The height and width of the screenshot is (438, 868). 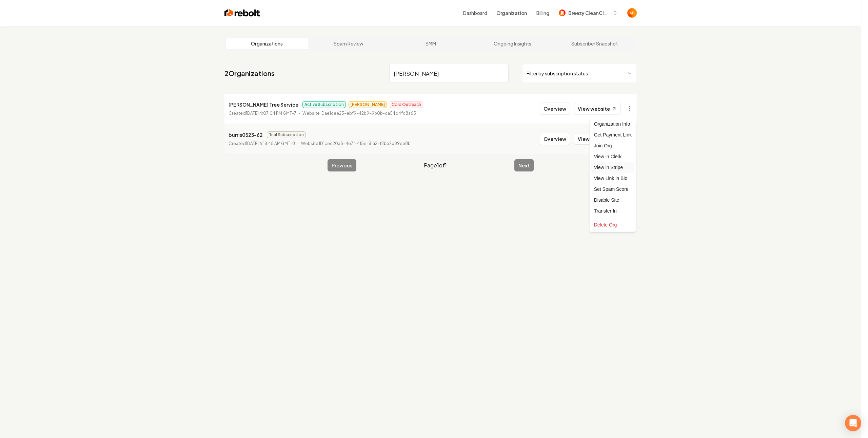 What do you see at coordinates (612, 167) in the screenshot?
I see `a: View in Stripe` at bounding box center [612, 167].